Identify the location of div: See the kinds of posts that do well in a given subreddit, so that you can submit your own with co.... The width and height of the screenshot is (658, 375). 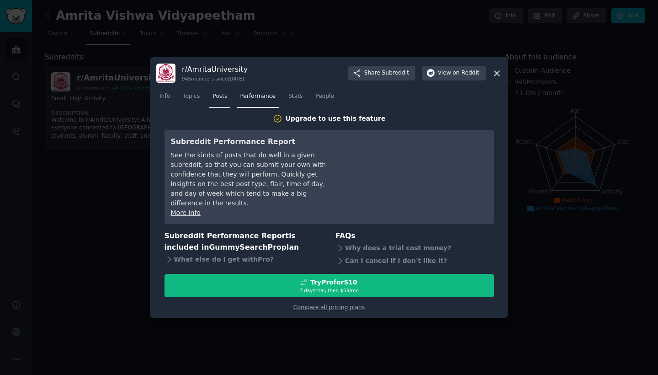
(254, 179).